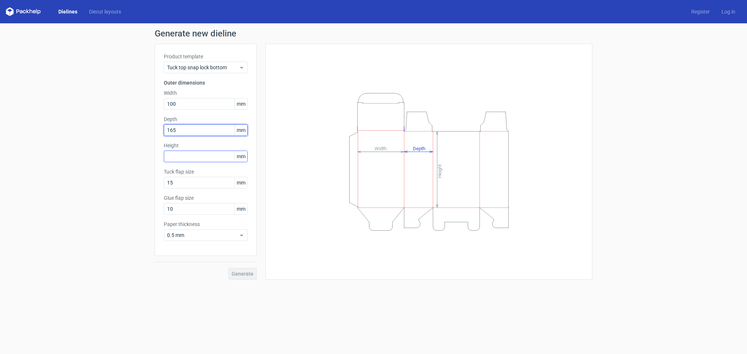  I want to click on h3: Outer dimensions, so click(206, 83).